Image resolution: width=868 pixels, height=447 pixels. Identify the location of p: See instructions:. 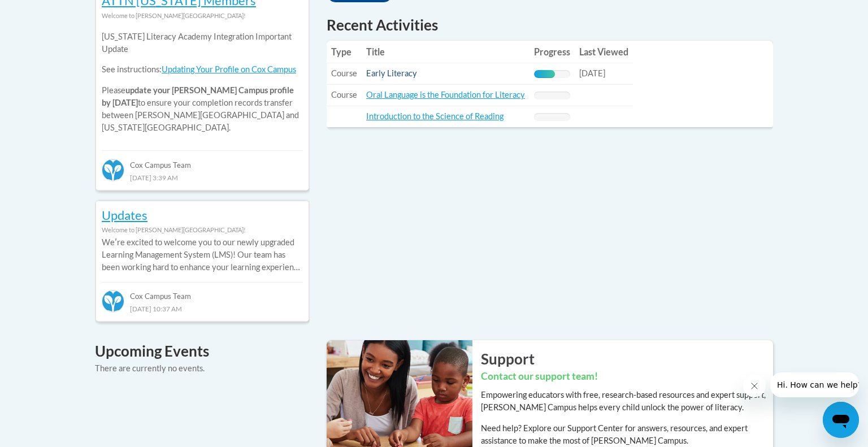
(202, 70).